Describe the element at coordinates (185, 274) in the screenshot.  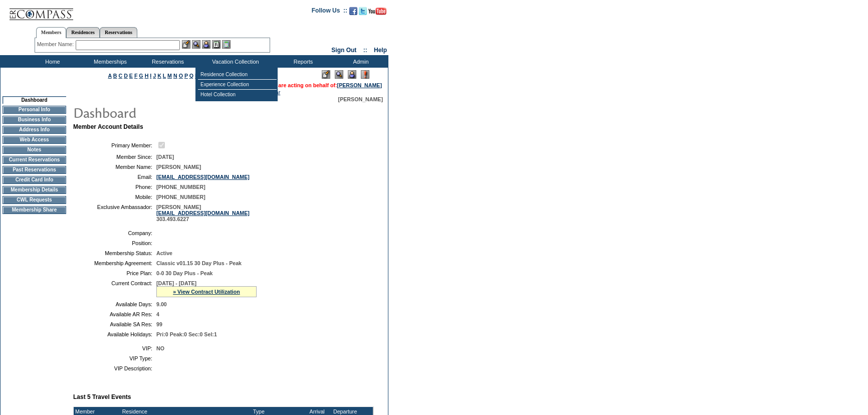
I see `span: 0-0 30 Day Plus - Peak` at that location.